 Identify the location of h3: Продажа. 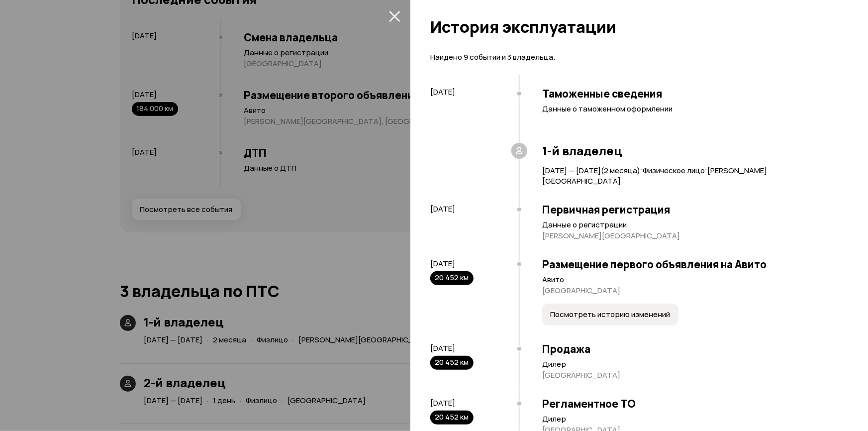
(690, 349).